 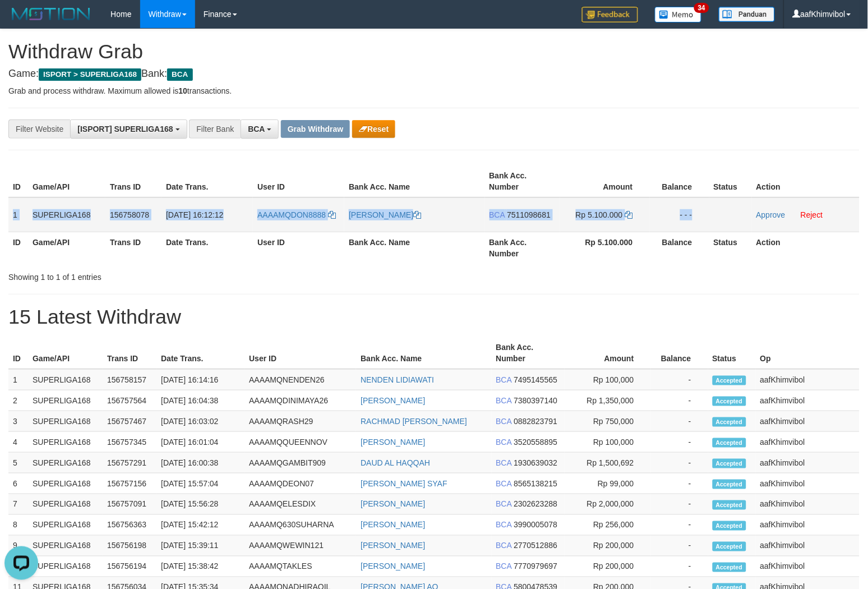 What do you see at coordinates (18, 400) in the screenshot?
I see `td: 2` at bounding box center [18, 400].